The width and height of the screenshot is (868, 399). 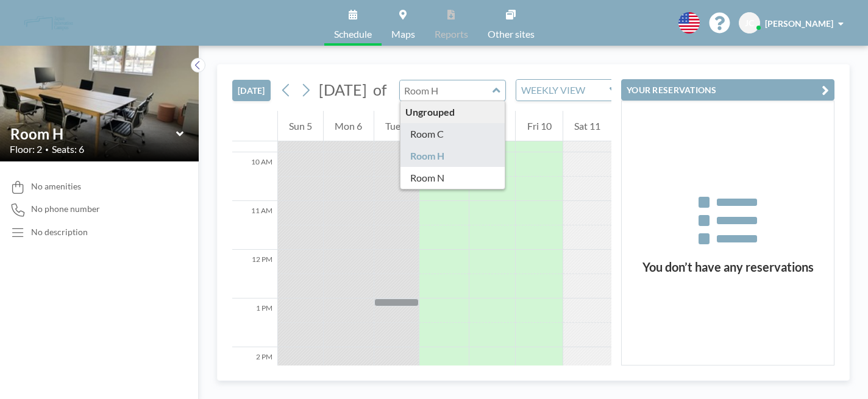 I want to click on span: Floor: 2, so click(x=26, y=149).